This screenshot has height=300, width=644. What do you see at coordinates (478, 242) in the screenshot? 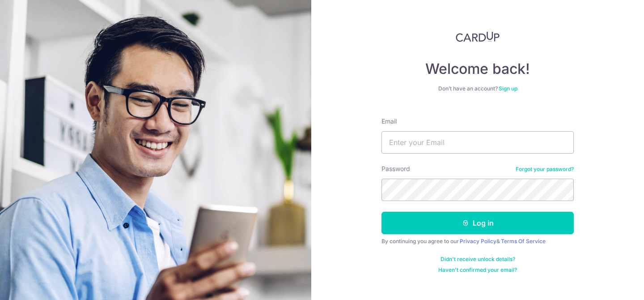
I see `div: By continuing you agree to our &` at bounding box center [478, 242].